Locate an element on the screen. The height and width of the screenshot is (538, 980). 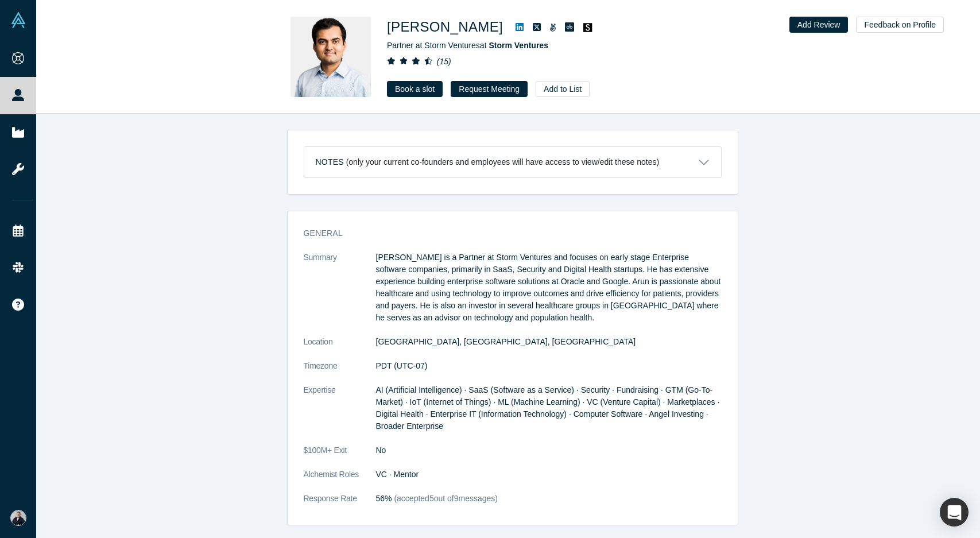
img: Arun Penmetsa's Profile Image is located at coordinates (330, 57).